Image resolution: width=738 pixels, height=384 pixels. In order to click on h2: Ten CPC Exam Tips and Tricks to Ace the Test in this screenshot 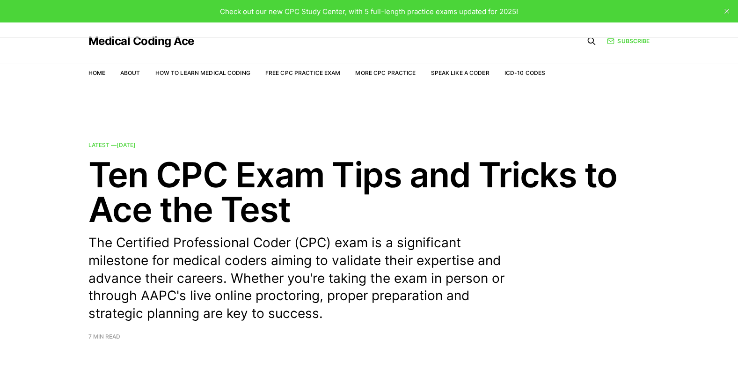, I will do `click(369, 192)`.